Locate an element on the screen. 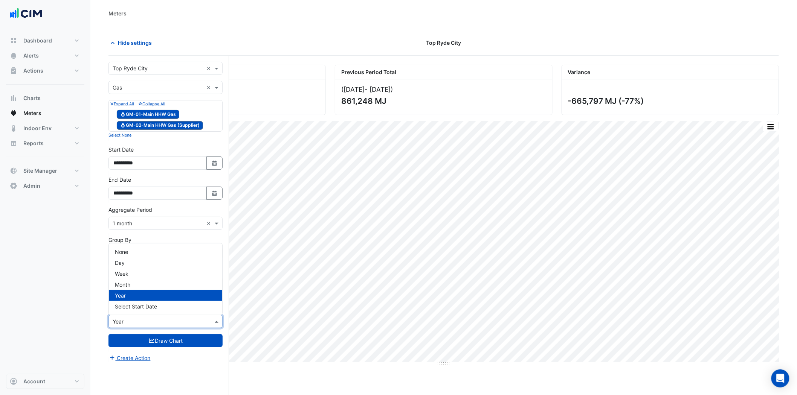 Image resolution: width=797 pixels, height=395 pixels. span: Reports is located at coordinates (34, 143).